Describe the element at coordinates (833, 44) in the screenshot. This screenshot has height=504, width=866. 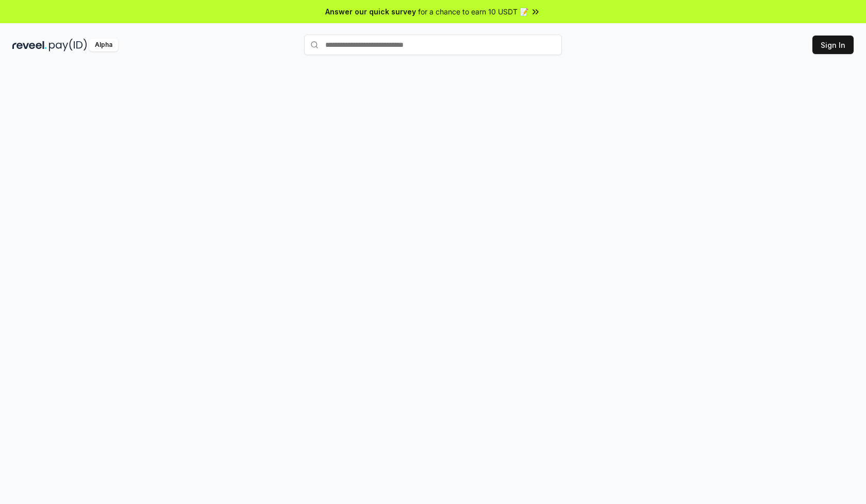
I see `button: Sign In` at that location.